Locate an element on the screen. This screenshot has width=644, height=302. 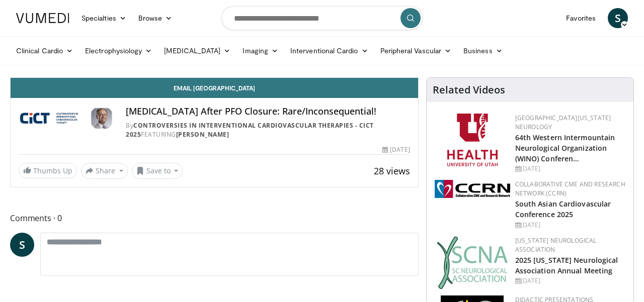
img: VuMedi Logo is located at coordinates (43, 18).